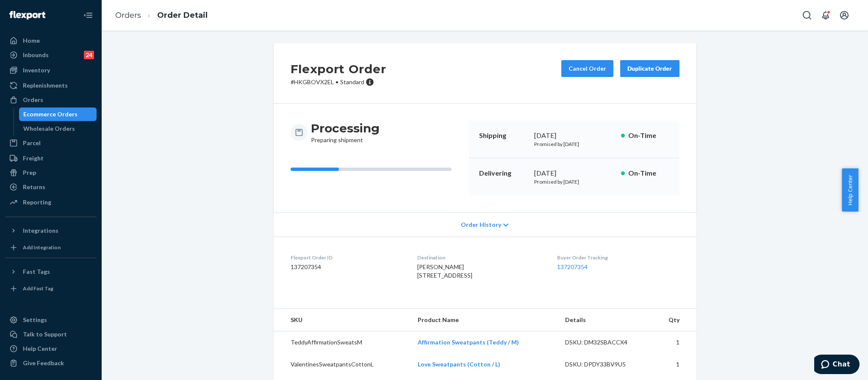 The height and width of the screenshot is (380, 868). Describe the element at coordinates (27, 10) in the screenshot. I see `span: Chat` at that location.